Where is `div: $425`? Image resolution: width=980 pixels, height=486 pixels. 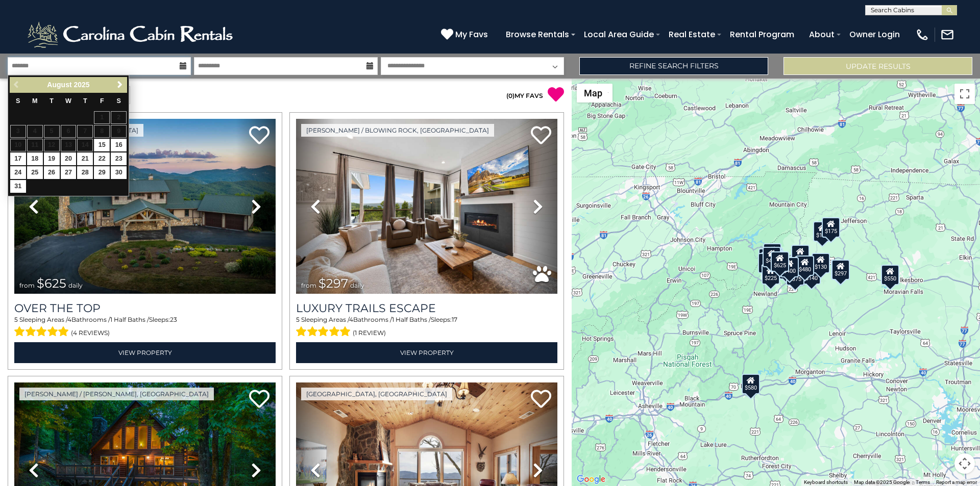 div: $425 is located at coordinates (772, 256).